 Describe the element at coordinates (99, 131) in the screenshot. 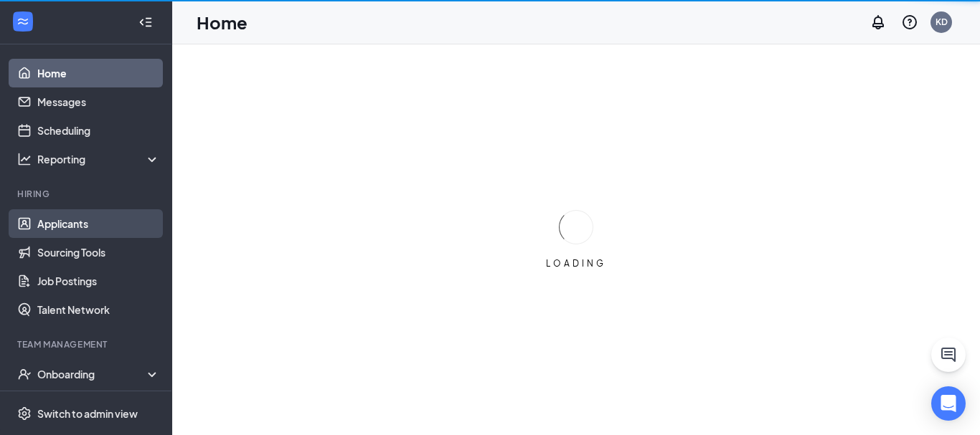

I see `a: Scheduling` at that location.